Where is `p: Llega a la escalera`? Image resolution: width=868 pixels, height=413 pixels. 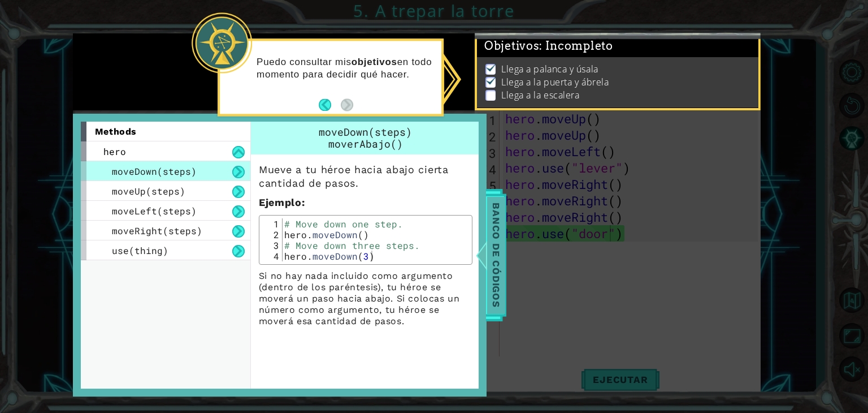 p: Llega a la escalera is located at coordinates (540, 95).